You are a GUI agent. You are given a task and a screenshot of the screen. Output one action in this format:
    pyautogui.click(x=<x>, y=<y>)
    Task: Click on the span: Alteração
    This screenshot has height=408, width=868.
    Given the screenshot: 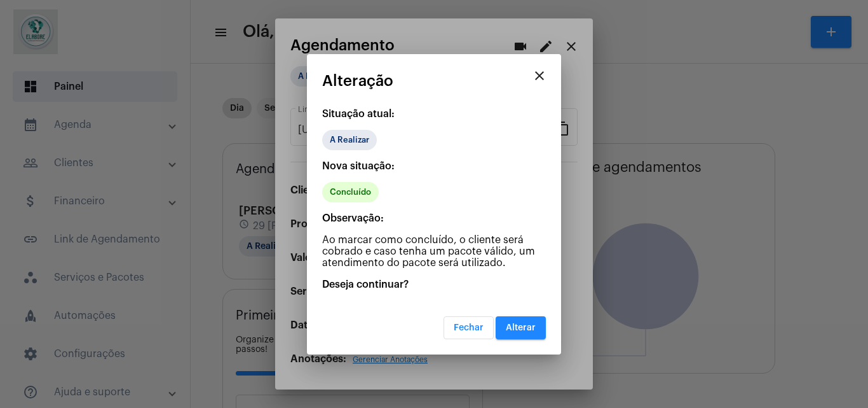 What is the action you would take?
    pyautogui.click(x=358, y=81)
    